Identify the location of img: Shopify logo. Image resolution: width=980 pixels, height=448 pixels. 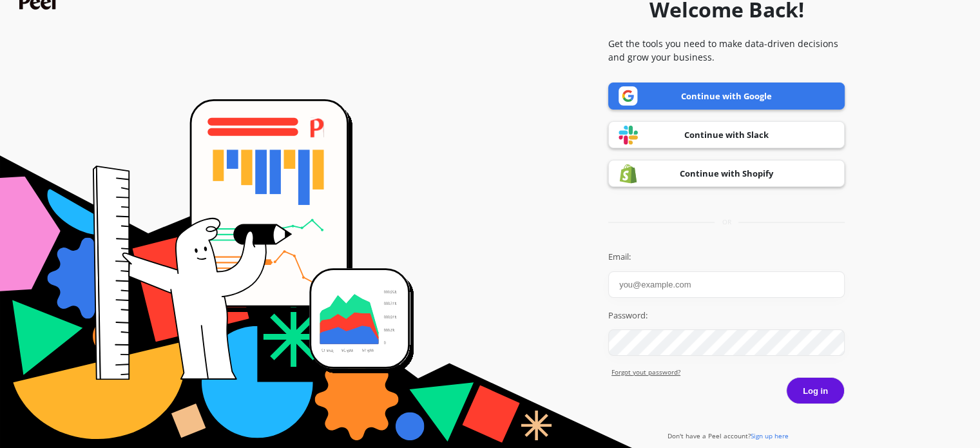
(628, 174).